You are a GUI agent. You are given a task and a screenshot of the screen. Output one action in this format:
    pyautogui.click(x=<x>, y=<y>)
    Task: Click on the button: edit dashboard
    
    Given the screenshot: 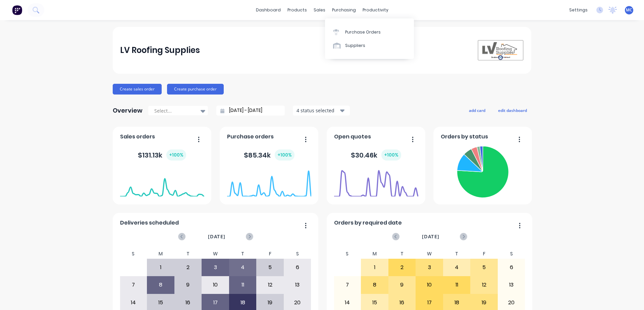 What is the action you would take?
    pyautogui.click(x=512, y=110)
    